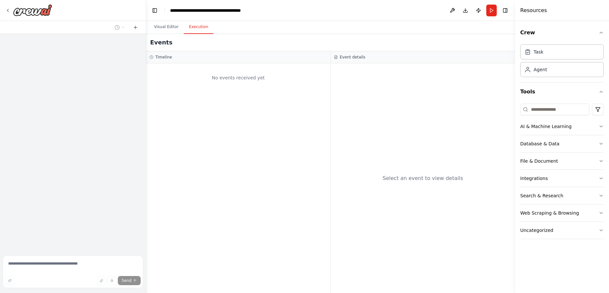  Describe the element at coordinates (540, 144) in the screenshot. I see `div: Database & Data` at that location.